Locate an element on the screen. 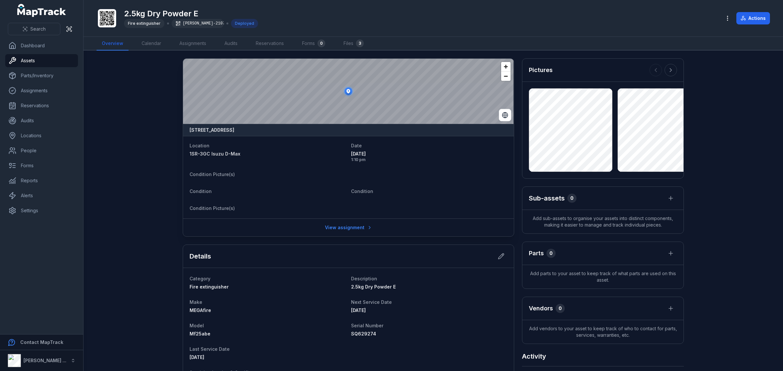  button: Zoom out is located at coordinates (506, 76).